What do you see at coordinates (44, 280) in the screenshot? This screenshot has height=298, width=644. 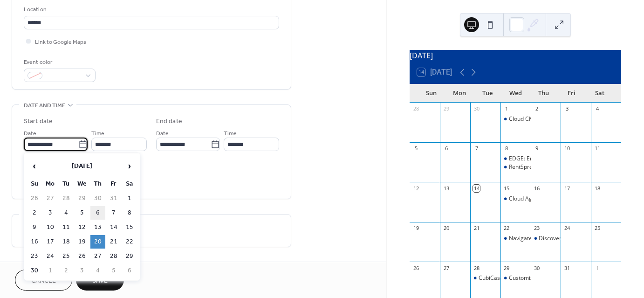 I see `button: Cancel` at bounding box center [44, 280].